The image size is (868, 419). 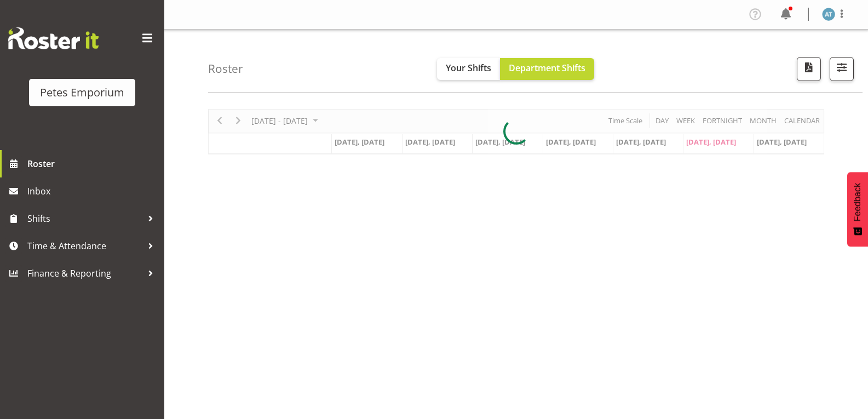 I want to click on span: Department Shifts, so click(x=547, y=68).